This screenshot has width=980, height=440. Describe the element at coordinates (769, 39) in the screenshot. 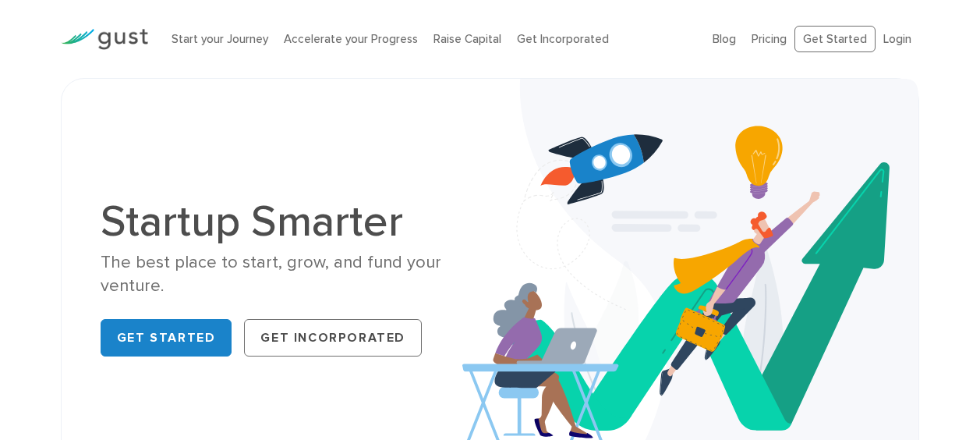

I see `a: Pricing` at that location.